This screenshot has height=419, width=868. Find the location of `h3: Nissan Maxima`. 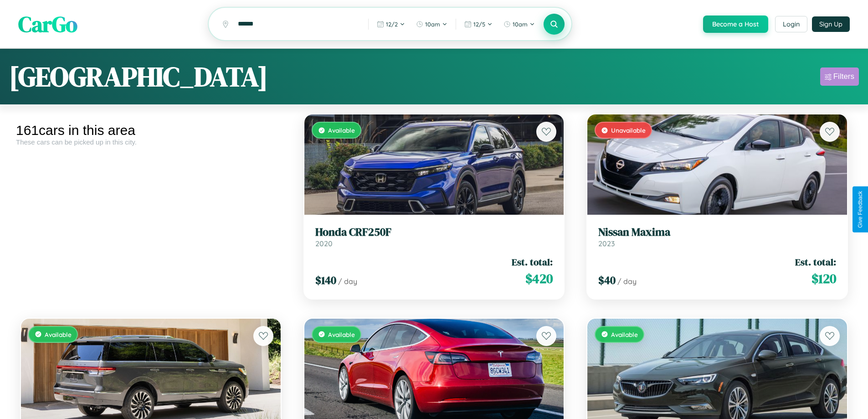

h3: Nissan Maxima is located at coordinates (717, 233).